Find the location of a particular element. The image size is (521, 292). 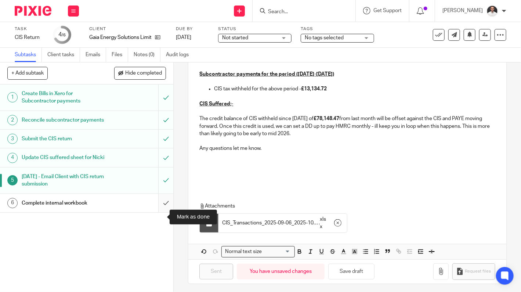

span: No tags selected is located at coordinates (324, 38).